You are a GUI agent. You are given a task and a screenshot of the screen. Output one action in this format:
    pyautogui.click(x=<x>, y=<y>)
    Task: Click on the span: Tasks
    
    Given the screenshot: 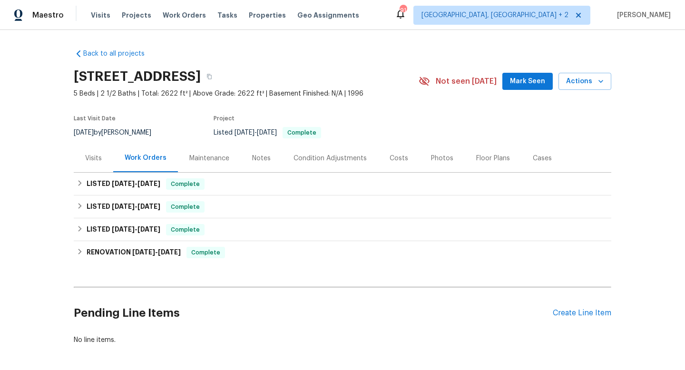 What is the action you would take?
    pyautogui.click(x=227, y=15)
    